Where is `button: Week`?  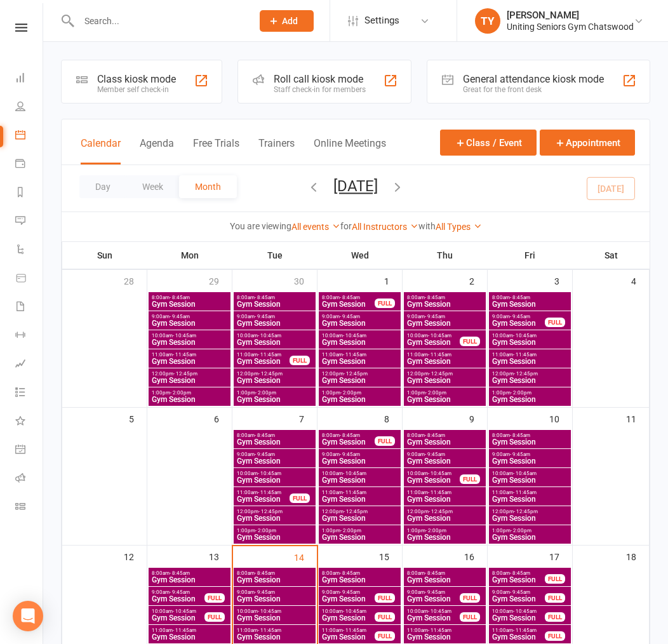 button: Week is located at coordinates (152, 187).